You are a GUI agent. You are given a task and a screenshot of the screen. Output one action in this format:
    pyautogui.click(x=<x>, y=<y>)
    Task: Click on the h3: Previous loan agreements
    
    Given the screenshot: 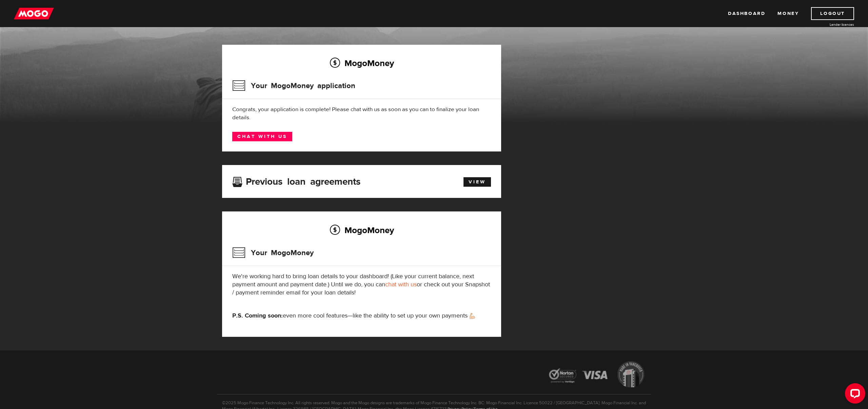 What is the action you would take?
    pyautogui.click(x=296, y=180)
    